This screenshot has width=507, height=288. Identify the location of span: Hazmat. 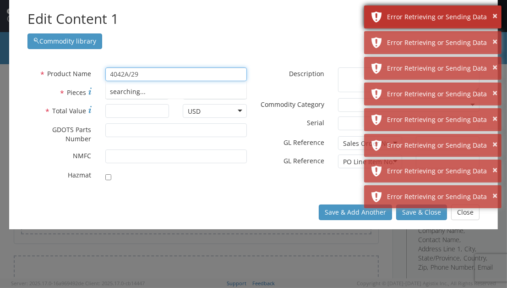
(80, 174).